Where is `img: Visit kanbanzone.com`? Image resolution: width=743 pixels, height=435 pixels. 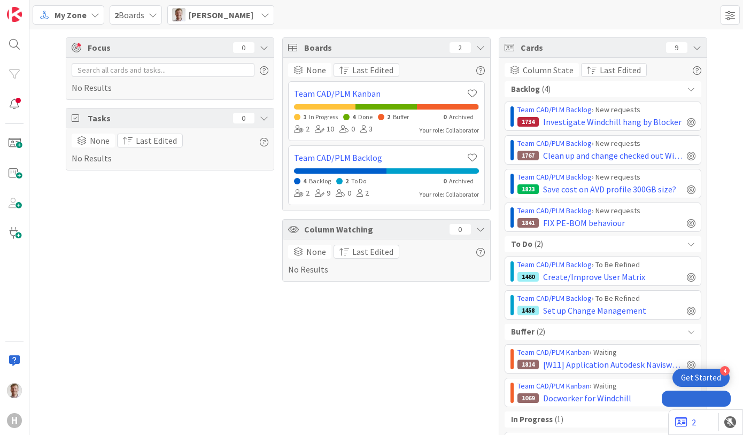
img: Visit kanbanzone.com is located at coordinates (14, 14).